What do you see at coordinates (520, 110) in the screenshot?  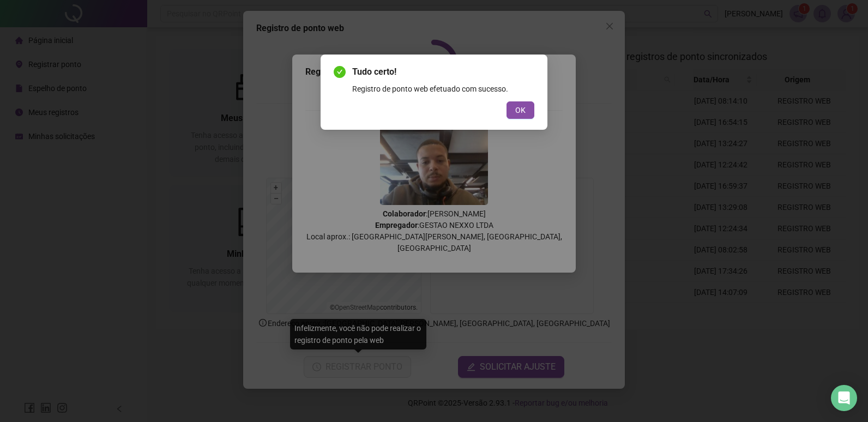 I see `span: OK` at bounding box center [520, 110].